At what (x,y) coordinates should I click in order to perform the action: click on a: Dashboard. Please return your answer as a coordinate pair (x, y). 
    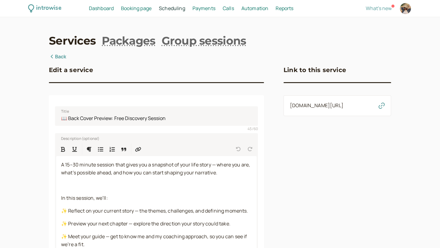
    Looking at the image, I should click on (101, 9).